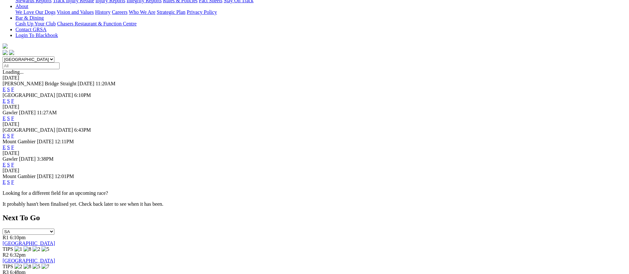 This screenshot has width=629, height=274. What do you see at coordinates (18, 237) in the screenshot?
I see `span: 6:10pm` at bounding box center [18, 237].